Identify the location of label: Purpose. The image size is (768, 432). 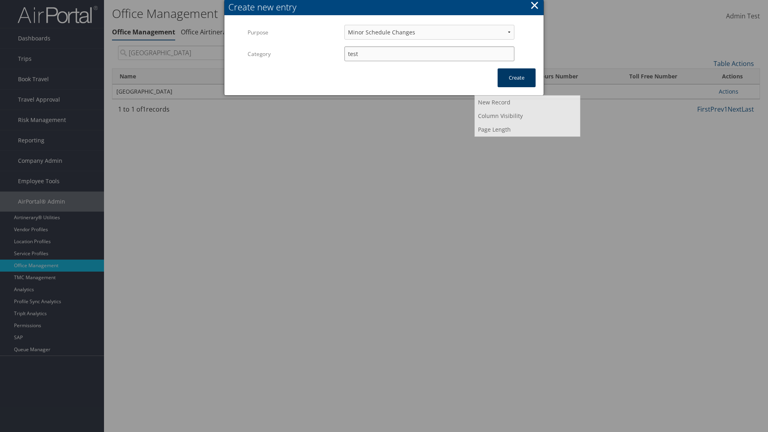
(293, 32).